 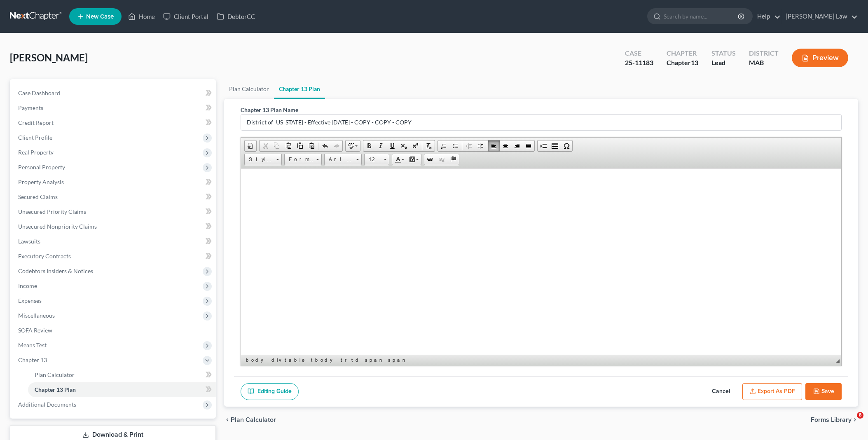 I want to click on input: Search by name..., so click(x=701, y=16).